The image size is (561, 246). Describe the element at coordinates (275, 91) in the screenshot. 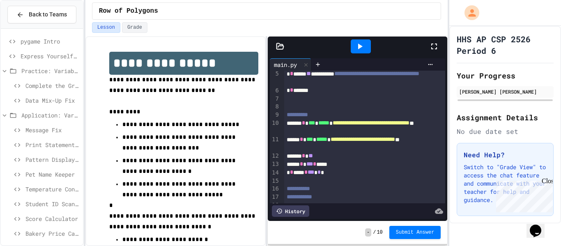

I see `div: 6` at that location.